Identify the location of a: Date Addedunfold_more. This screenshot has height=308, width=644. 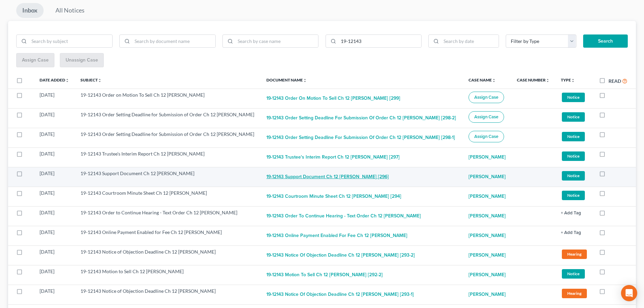
(54, 80).